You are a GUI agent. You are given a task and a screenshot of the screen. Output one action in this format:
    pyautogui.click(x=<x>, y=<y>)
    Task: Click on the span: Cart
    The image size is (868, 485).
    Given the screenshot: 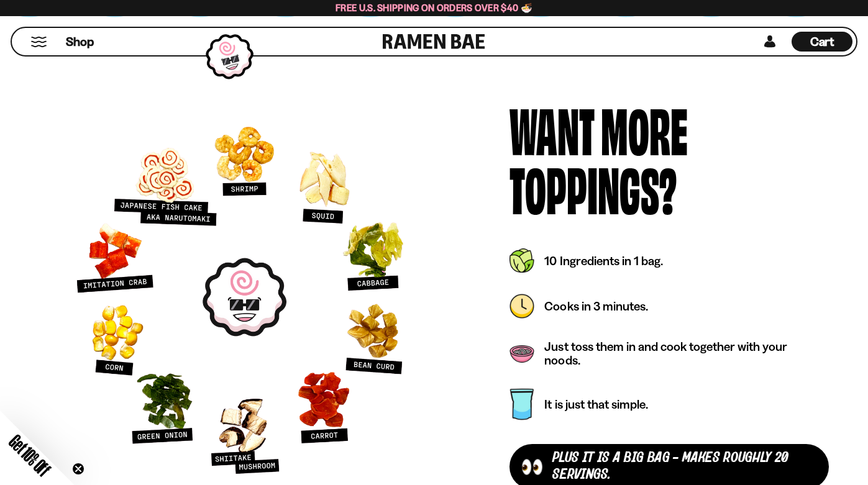 What is the action you would take?
    pyautogui.click(x=822, y=42)
    